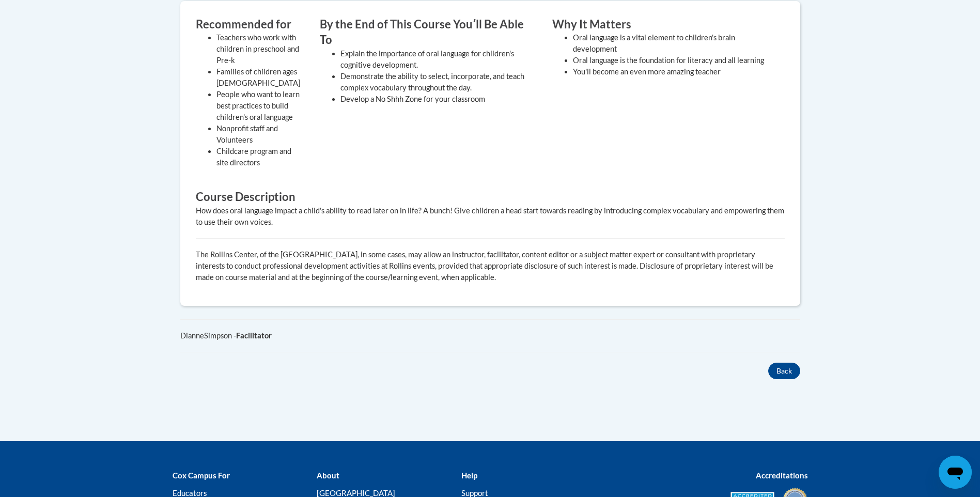 Image resolution: width=980 pixels, height=497 pixels. What do you see at coordinates (260, 134) in the screenshot?
I see `li: Nonprofit staff and Volunteers` at bounding box center [260, 134].